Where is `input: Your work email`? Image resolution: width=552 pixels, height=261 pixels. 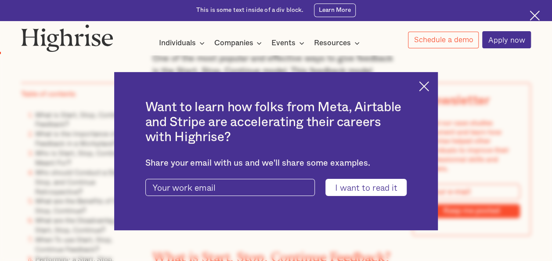
input: Your work email is located at coordinates (230, 187).